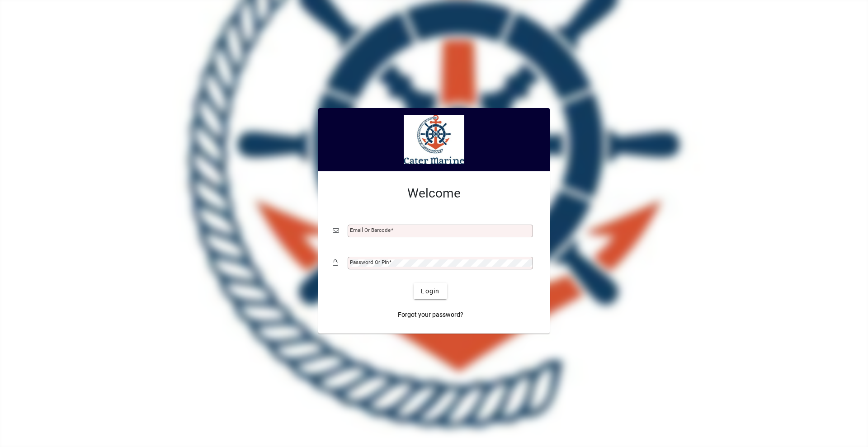  What do you see at coordinates (370, 230) in the screenshot?
I see `mat-label: Email or Barcode` at bounding box center [370, 230].